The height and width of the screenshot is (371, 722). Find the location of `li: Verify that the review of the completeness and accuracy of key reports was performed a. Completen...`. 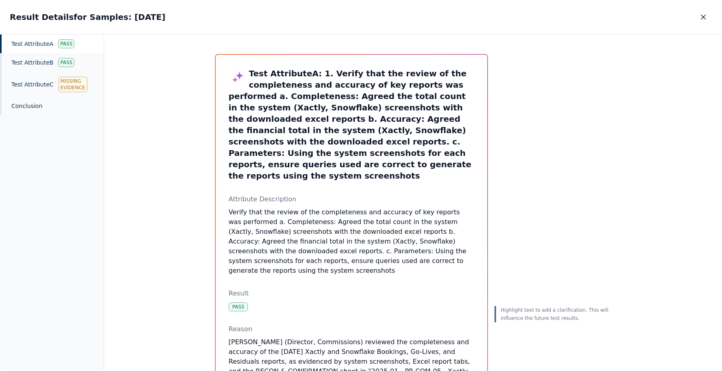

li: Verify that the review of the completeness and accuracy of key reports was performed a. Completen... is located at coordinates (351, 242).